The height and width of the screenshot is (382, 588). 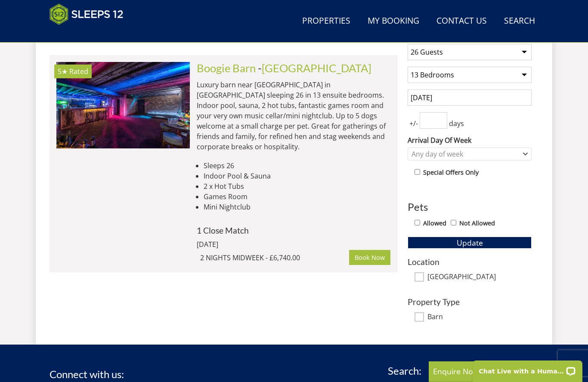 What do you see at coordinates (470, 98) in the screenshot?
I see `input: Arrival Date` at bounding box center [470, 98].